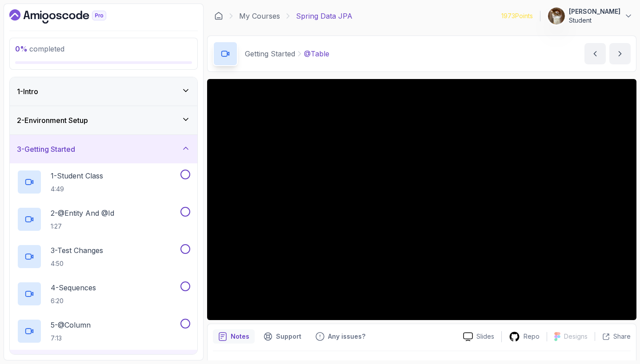 This screenshot has width=640, height=364. Describe the element at coordinates (317, 54) in the screenshot. I see `p: @Table` at that location.